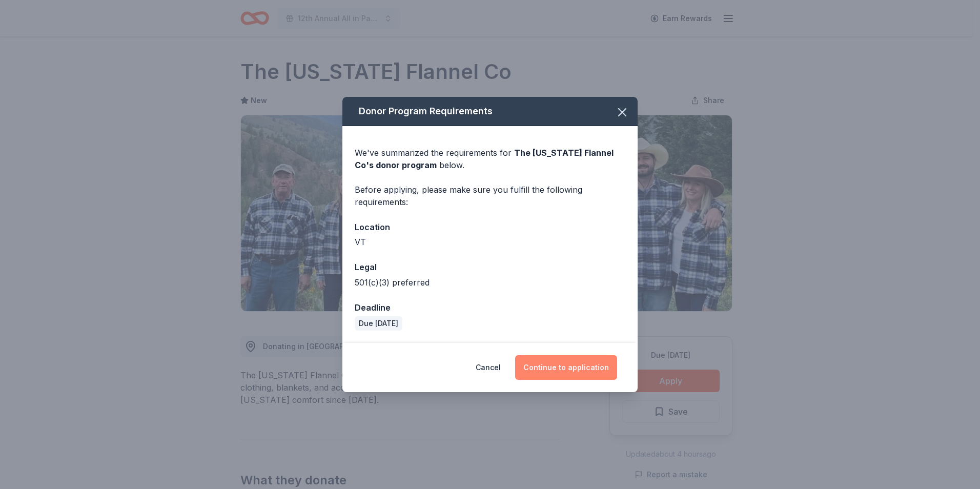 The image size is (980, 489). I want to click on button: Cancel, so click(488, 367).